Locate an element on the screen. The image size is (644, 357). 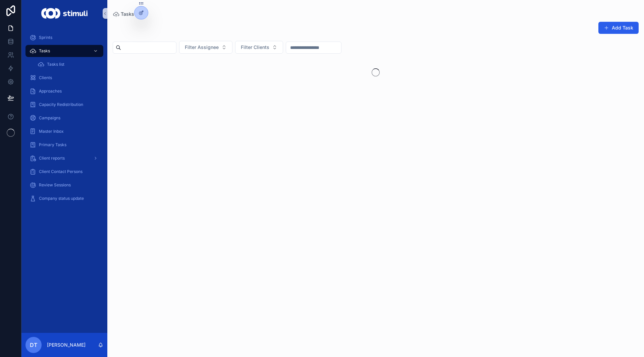
span: Filter Assignee is located at coordinates (201, 47).